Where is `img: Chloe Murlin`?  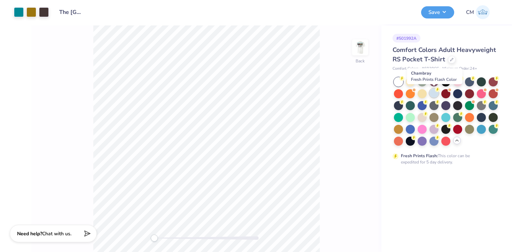 img: Chloe Murlin is located at coordinates (482, 12).